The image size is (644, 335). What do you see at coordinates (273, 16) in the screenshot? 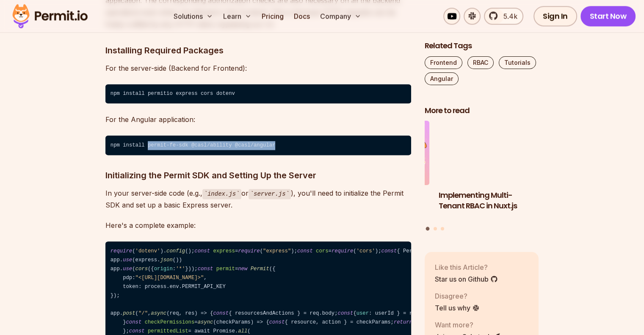
I see `a: Pricing` at bounding box center [273, 16].